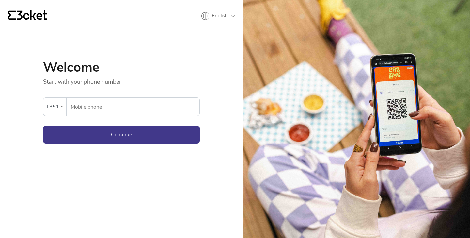 The width and height of the screenshot is (470, 238). What do you see at coordinates (121, 80) in the screenshot?
I see `p: Start with your phone number` at bounding box center [121, 80].